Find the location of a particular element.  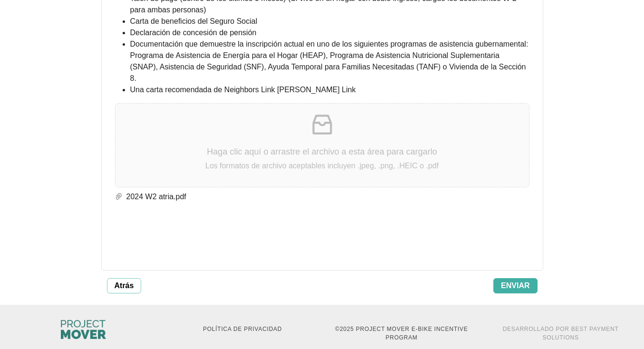

a: Desarrollado por Best Payment Solutions is located at coordinates (561, 334).